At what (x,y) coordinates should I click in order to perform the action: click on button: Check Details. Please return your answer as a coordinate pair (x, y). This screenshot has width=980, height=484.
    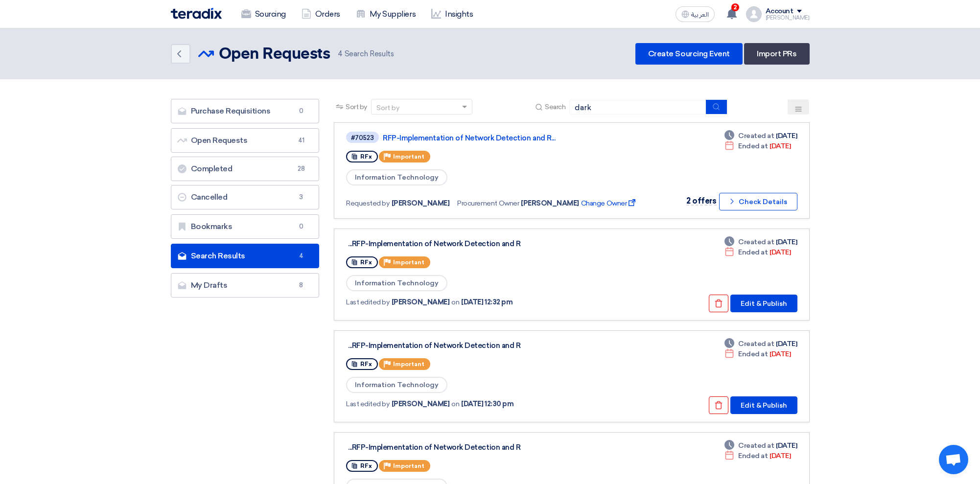
    Looking at the image, I should click on (758, 202).